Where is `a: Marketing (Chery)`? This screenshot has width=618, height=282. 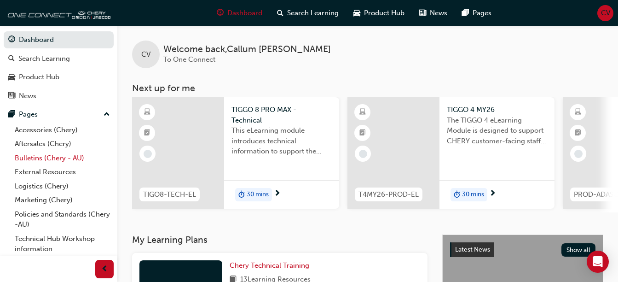
a: Marketing (Chery) is located at coordinates (62, 200).